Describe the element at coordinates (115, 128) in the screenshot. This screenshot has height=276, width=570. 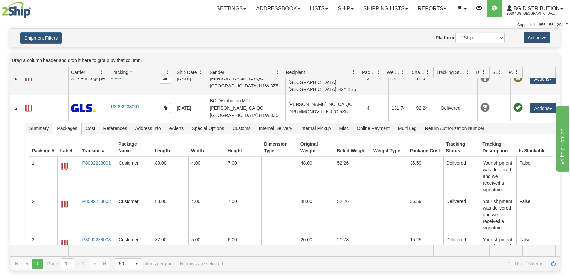
I see `span: References` at that location.